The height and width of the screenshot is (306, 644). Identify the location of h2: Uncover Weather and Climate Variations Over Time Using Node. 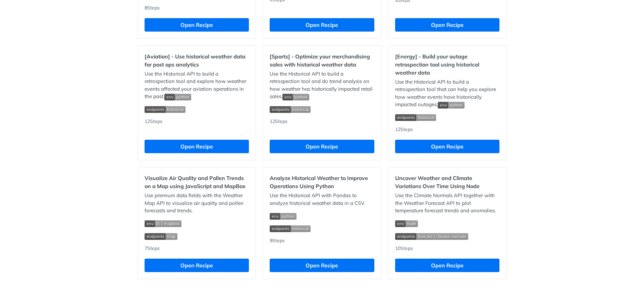
(447, 182).